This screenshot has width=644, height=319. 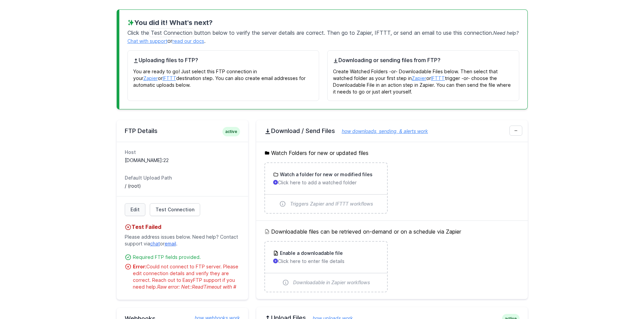 I want to click on h5: Watch Folders for new or updated files, so click(x=392, y=153).